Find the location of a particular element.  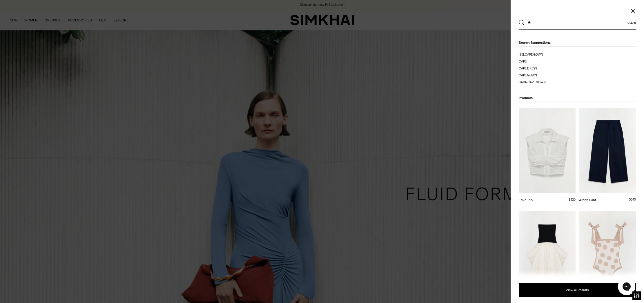

button: View all results is located at coordinates (577, 290).